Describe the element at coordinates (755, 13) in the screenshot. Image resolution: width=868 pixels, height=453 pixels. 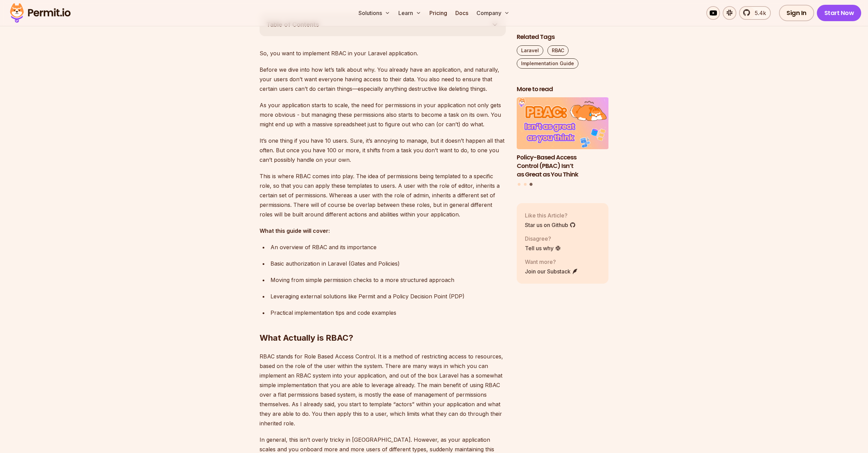
I see `a: 5.4k` at that location.